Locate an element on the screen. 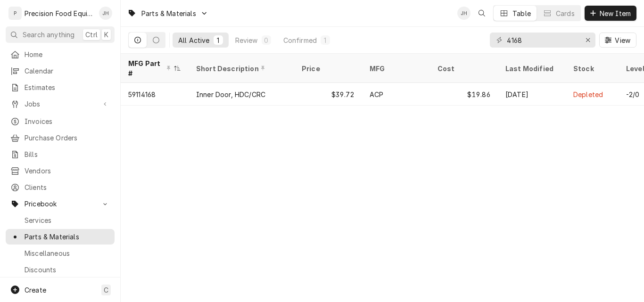 The height and width of the screenshot is (302, 644). a: Bills is located at coordinates (60, 154).